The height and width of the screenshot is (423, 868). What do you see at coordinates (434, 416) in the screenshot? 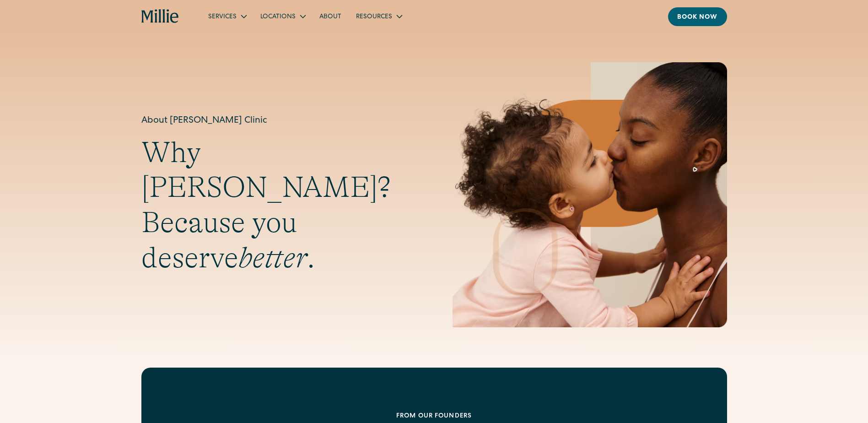
I see `div: From our founders` at bounding box center [434, 416].